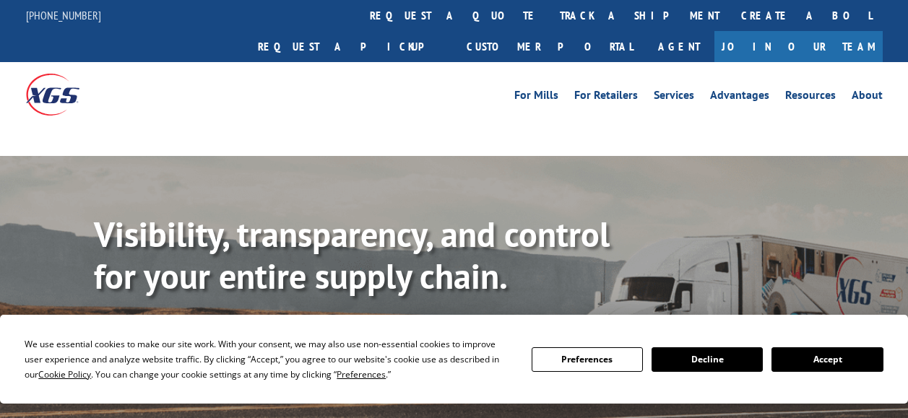 Image resolution: width=908 pixels, height=418 pixels. Describe the element at coordinates (674, 98) in the screenshot. I see `a: Services` at that location.